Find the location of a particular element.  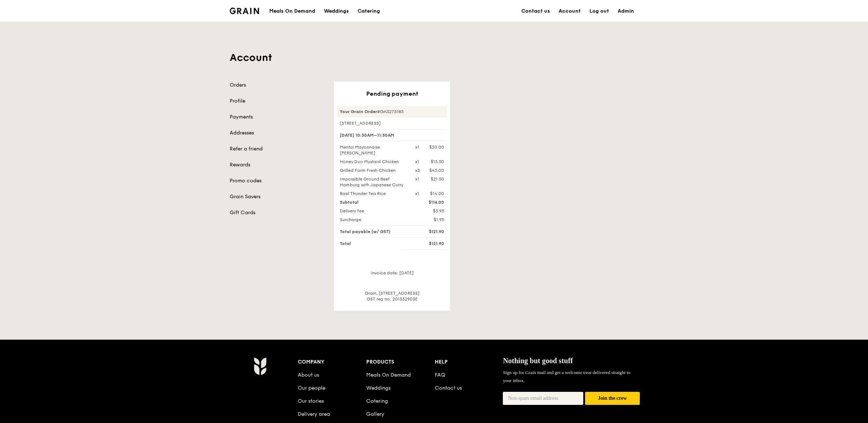

span: Nothing but good stuff is located at coordinates (537, 361).